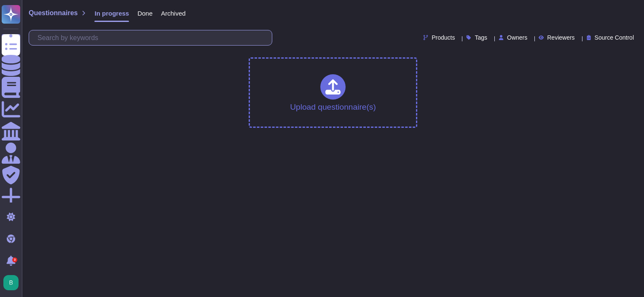 This screenshot has height=297, width=644. I want to click on button: user, so click(13, 282).